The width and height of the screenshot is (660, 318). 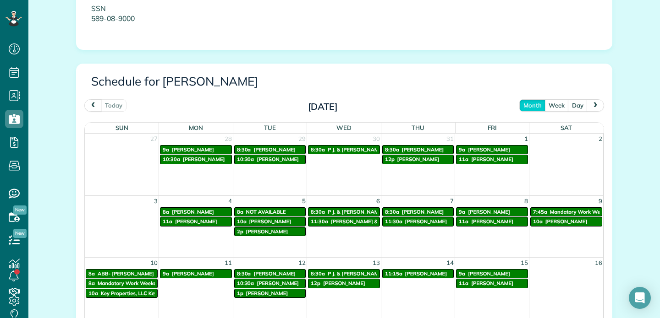 I want to click on button: day, so click(x=577, y=105).